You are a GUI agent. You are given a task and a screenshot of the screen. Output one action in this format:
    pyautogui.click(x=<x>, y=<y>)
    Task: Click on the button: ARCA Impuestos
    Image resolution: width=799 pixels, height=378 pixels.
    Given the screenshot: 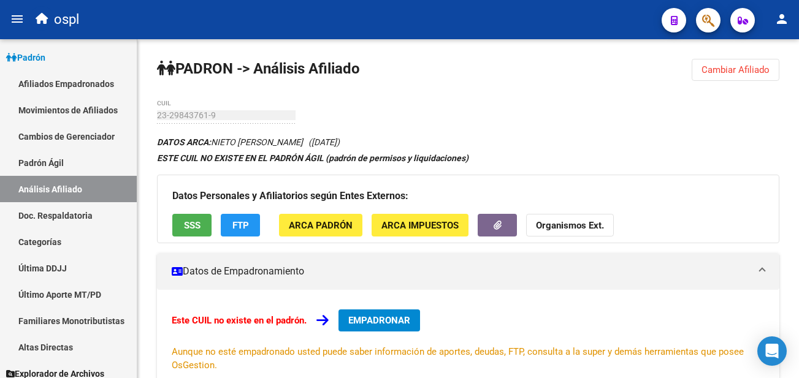 What is the action you would take?
    pyautogui.click(x=420, y=225)
    